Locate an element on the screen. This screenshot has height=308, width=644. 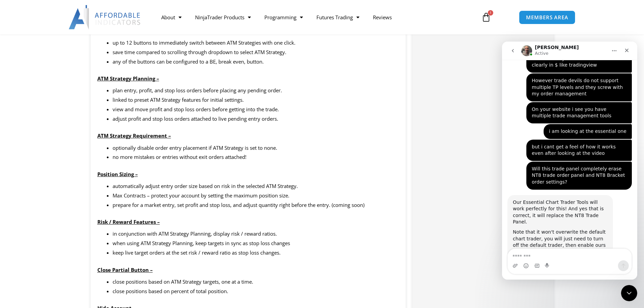
nav: Menu is located at coordinates (314, 17).